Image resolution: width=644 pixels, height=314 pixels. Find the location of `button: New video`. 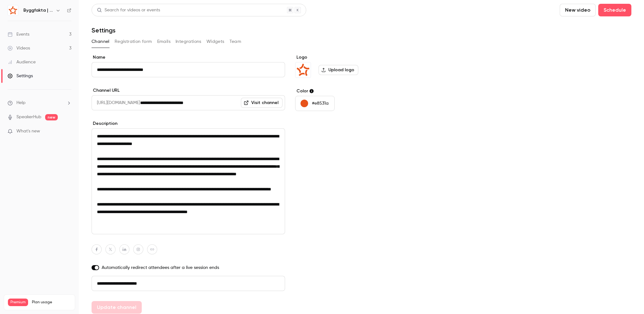

button: New video is located at coordinates (578, 10).